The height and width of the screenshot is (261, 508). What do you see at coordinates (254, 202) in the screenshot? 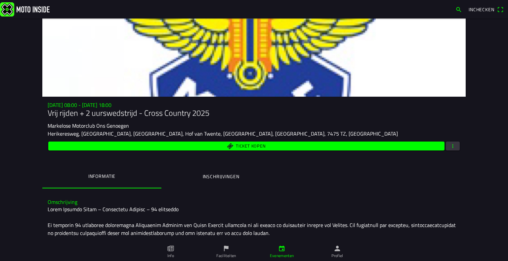
I see `h3: Omschrijving` at bounding box center [254, 202].